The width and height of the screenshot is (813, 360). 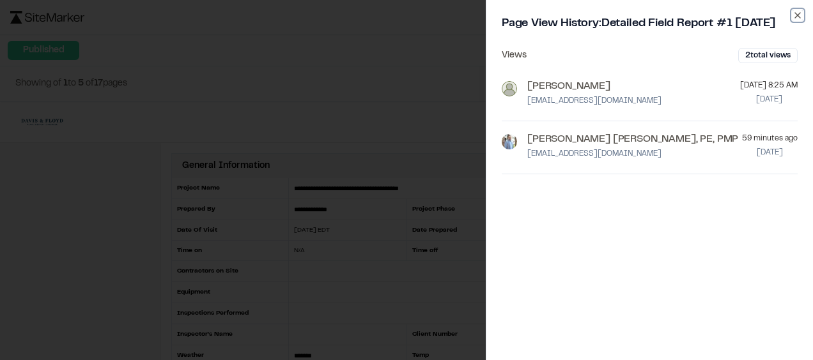 I want to click on img: Joe Gillenwater, so click(x=509, y=89).